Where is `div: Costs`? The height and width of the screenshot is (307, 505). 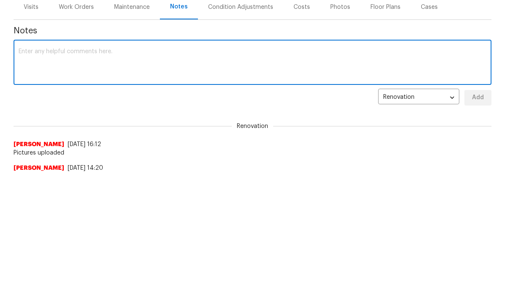 div: Costs is located at coordinates (301, 7).